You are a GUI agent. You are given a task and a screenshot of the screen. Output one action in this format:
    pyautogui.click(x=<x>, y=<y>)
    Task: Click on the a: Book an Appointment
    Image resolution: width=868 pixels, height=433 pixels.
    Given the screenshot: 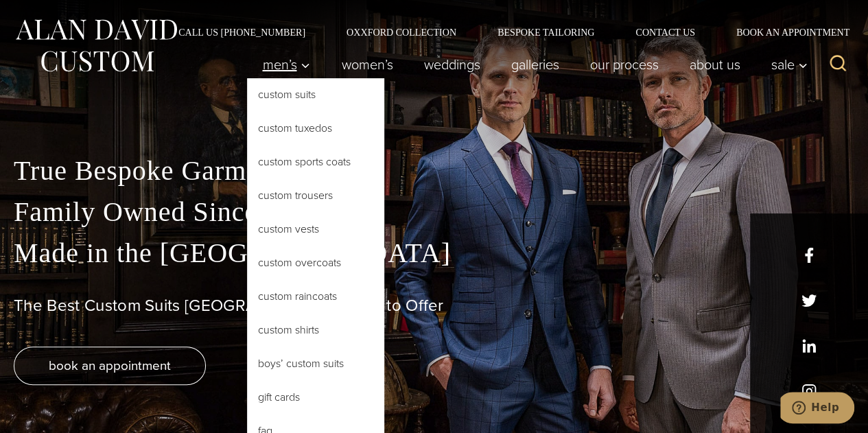 What is the action you would take?
    pyautogui.click(x=785, y=32)
    